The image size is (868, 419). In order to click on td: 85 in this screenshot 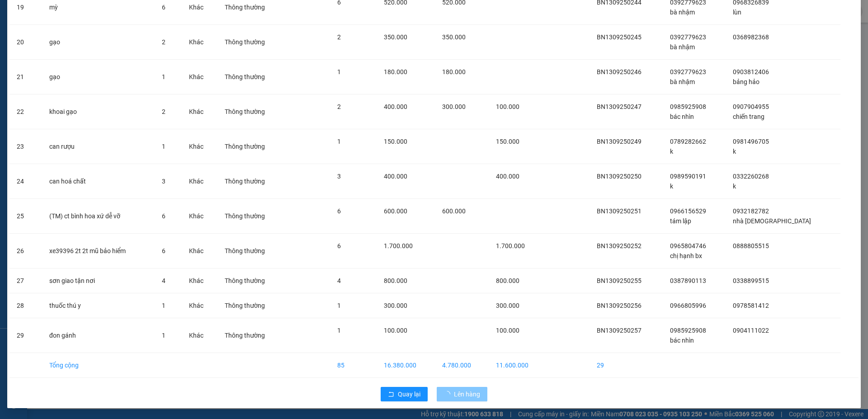, I will do `click(353, 366)`.